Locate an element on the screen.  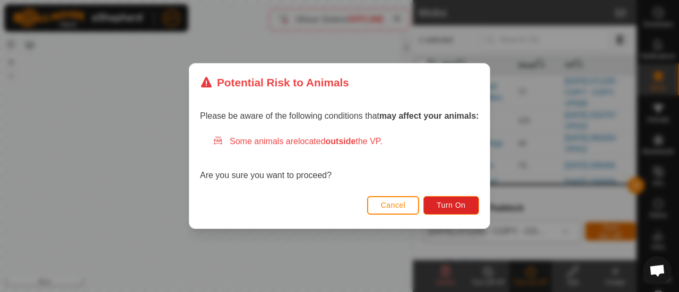
div: Are you sure you want to proceed? is located at coordinates (339, 159).